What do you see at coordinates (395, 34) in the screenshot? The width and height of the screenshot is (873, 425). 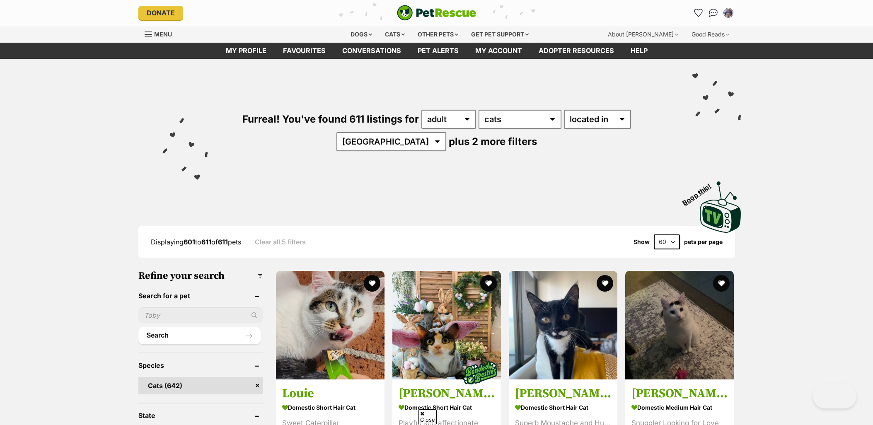 I see `div: Cats` at bounding box center [395, 34].